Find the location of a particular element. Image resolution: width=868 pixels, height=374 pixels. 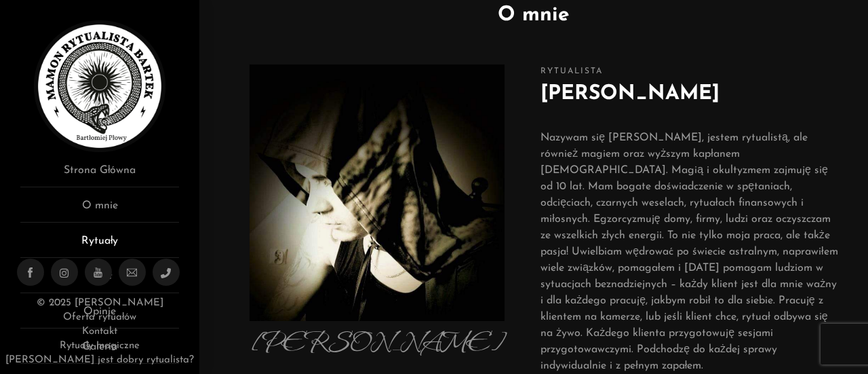

a: Rytuały magiczne is located at coordinates (100, 346).